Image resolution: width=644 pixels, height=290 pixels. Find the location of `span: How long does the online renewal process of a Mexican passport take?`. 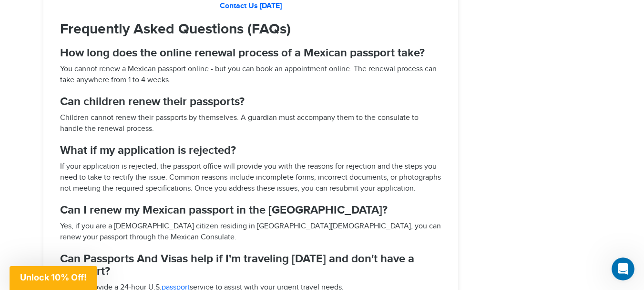

span: How long does the online renewal process of a Mexican passport take? is located at coordinates (242, 52).